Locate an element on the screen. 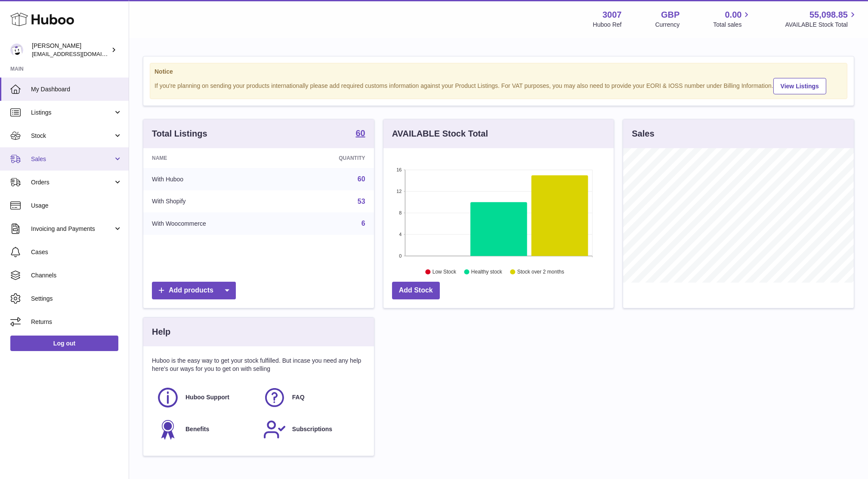 The height and width of the screenshot is (479, 868). span: Subscriptions is located at coordinates (312, 429).